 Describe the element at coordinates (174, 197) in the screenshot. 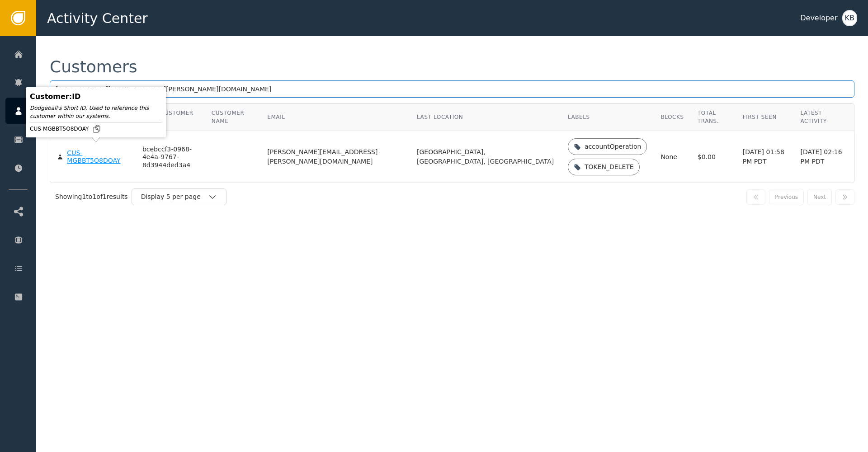

I see `div: Display 5 per page` at that location.